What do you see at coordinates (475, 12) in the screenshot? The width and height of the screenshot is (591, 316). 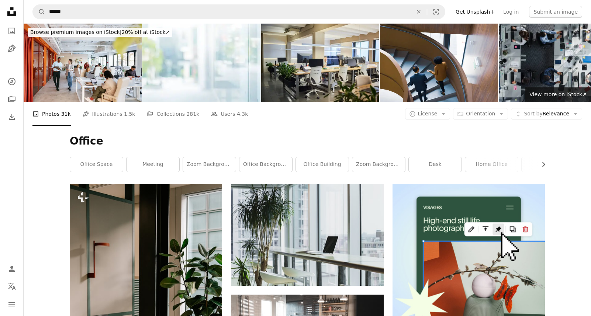 I see `a: Get Unsplash+` at bounding box center [475, 12].